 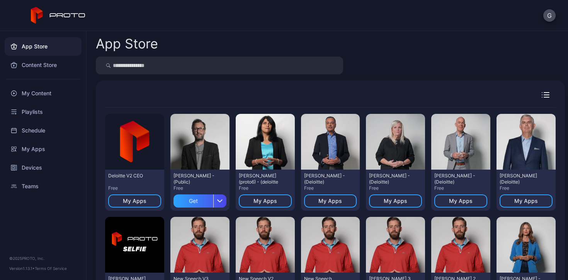 What do you see at coordinates (550, 15) in the screenshot?
I see `button: G` at bounding box center [550, 15].